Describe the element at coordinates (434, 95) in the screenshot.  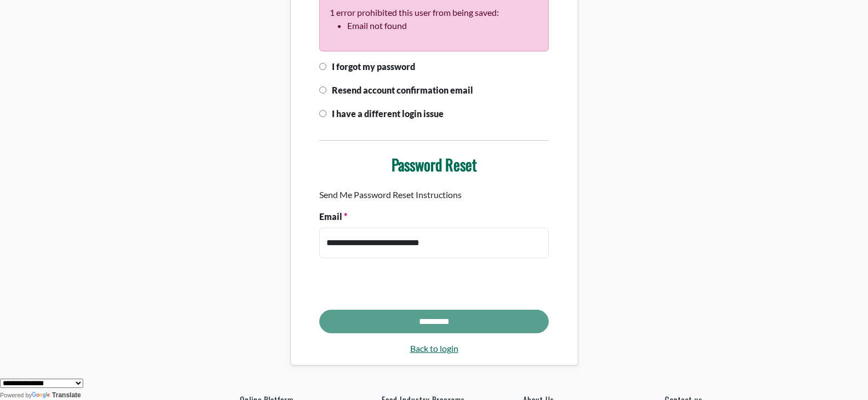
I see `div: Resend account confirmation email` at that location.